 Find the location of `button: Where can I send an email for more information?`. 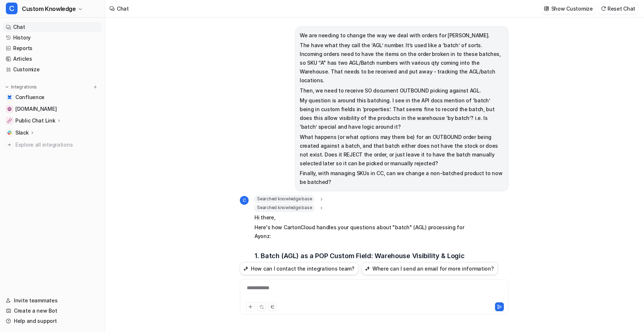

button: Where can I send an email for more information? is located at coordinates (430, 269).